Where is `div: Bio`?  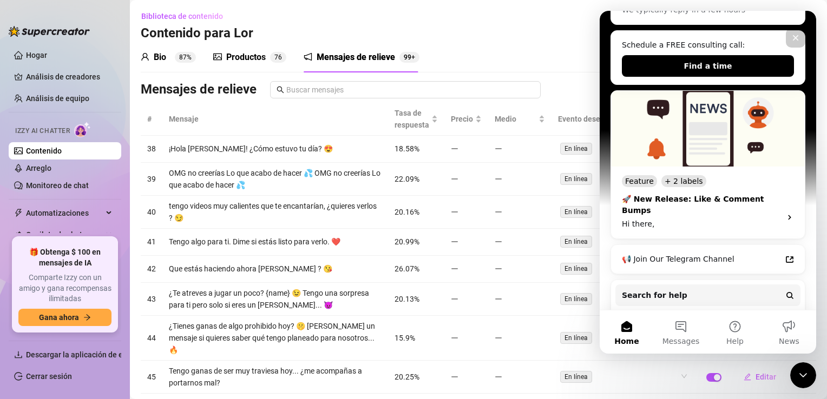 div: Bio is located at coordinates (160, 57).